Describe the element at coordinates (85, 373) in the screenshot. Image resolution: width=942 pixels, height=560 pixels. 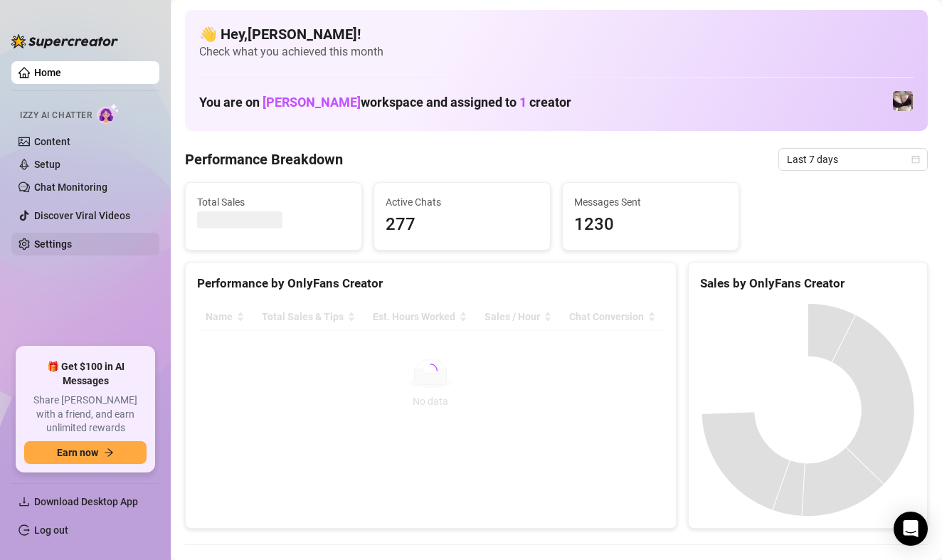
I see `span: 🎁 Get $100 in AI Messages` at that location.